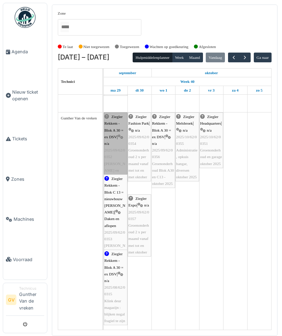 This screenshot has height=336, width=282. I want to click on span: Voorraad, so click(29, 259).